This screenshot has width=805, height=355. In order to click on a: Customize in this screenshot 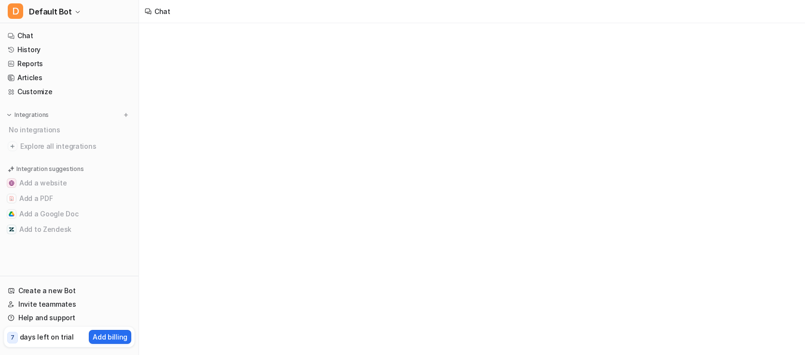, I will do `click(69, 92)`.